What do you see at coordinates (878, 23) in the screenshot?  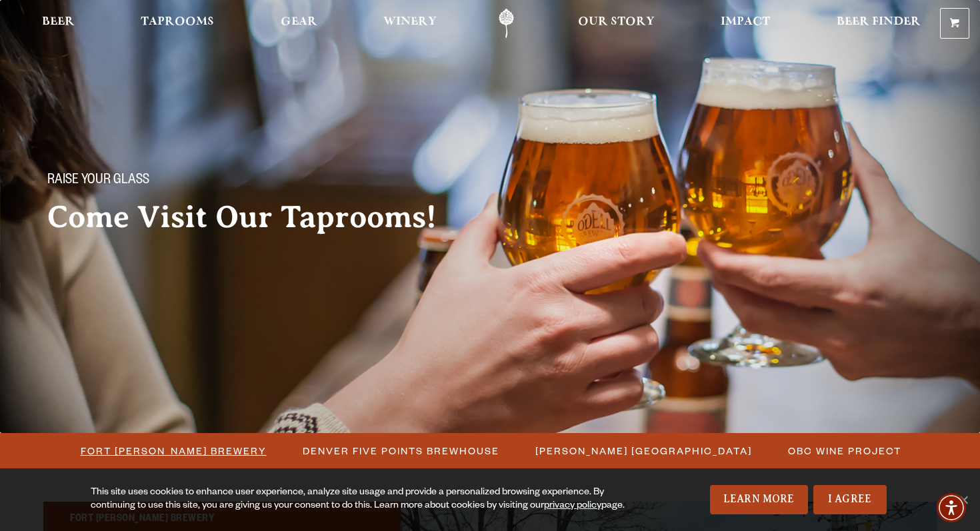 I see `a: Beer Finder` at bounding box center [878, 23].